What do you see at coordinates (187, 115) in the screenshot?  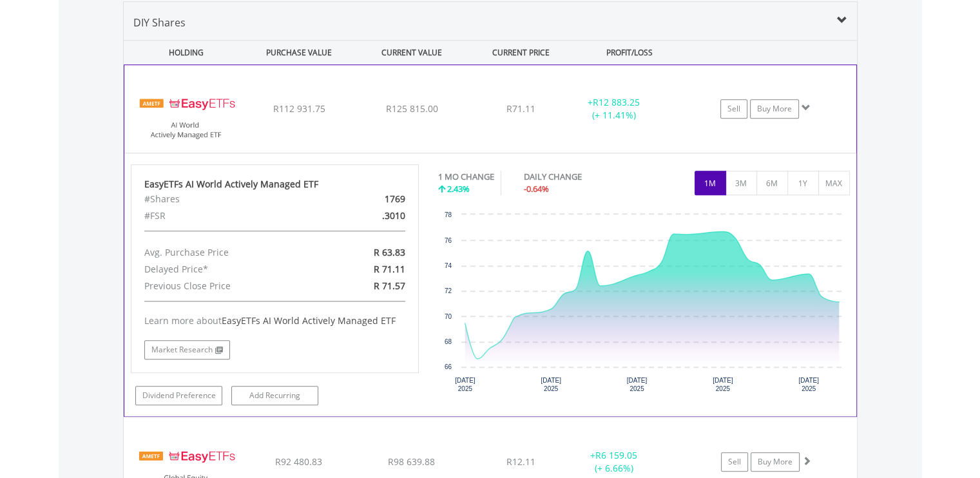 I see `img: TFSA.EASYAI.png` at bounding box center [187, 115].